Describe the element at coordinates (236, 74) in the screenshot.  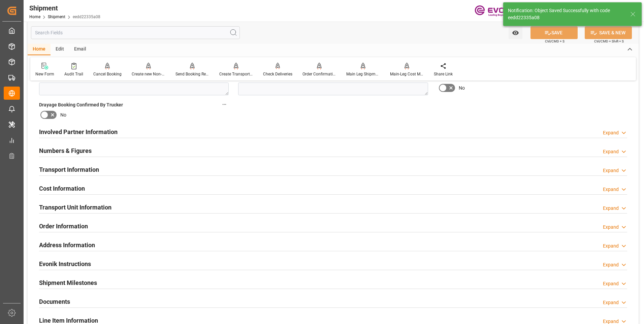
I see `div: Create Transport Unit` at that location.